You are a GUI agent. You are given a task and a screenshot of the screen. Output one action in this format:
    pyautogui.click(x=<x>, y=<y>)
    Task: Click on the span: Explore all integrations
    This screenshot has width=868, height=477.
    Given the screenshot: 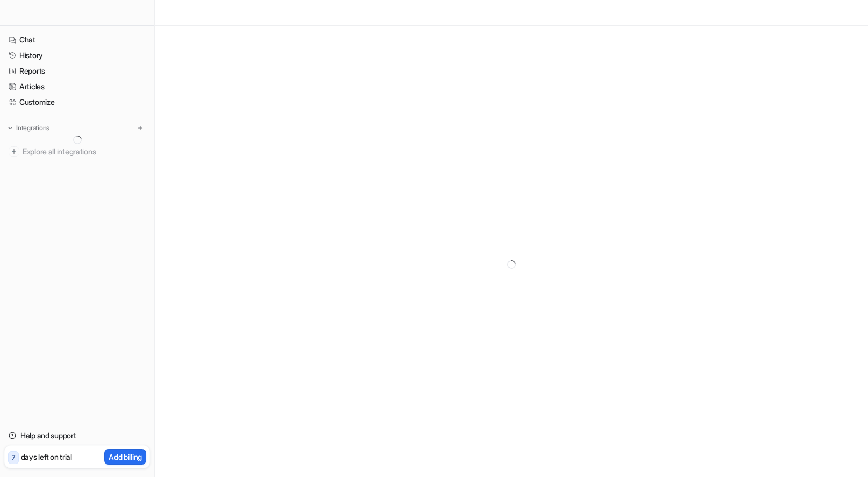 What is the action you would take?
    pyautogui.click(x=84, y=151)
    